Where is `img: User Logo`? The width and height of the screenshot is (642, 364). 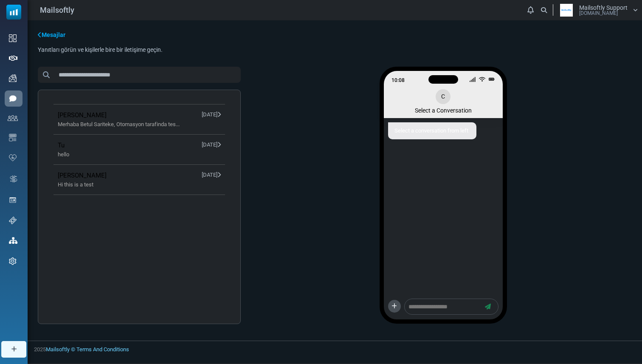 img: User Logo is located at coordinates (567, 10).